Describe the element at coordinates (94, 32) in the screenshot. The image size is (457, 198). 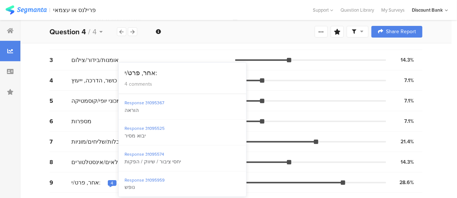
I see `span: 4` at that location.